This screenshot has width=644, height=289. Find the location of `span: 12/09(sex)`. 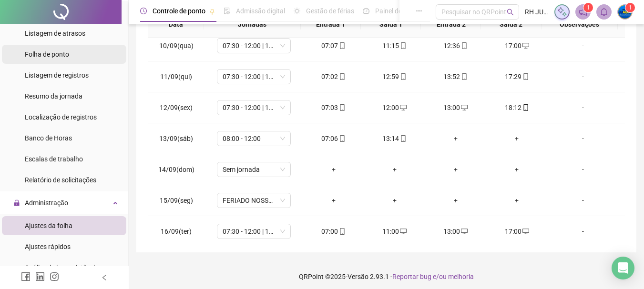

span: 12/09(sex) is located at coordinates (176, 108).